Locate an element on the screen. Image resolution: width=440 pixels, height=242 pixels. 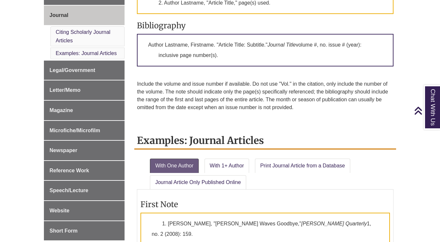
span: Speech/Lecture is located at coordinates (69, 190).